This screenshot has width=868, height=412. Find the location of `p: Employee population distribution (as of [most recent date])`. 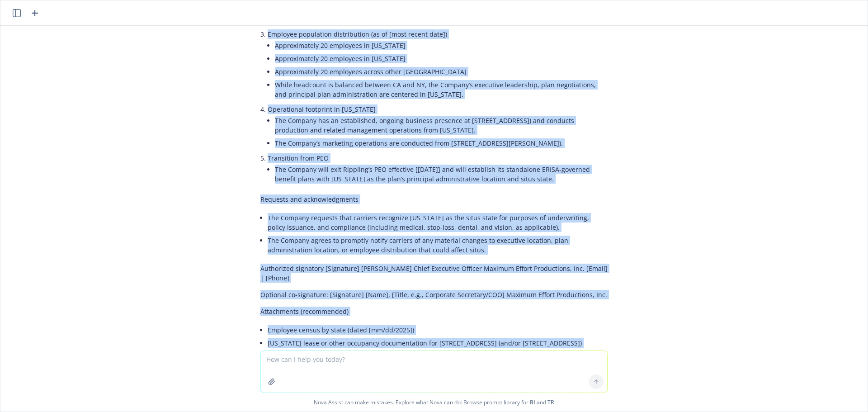

p: Employee population distribution (as of [most recent date]) is located at coordinates (437, 34).